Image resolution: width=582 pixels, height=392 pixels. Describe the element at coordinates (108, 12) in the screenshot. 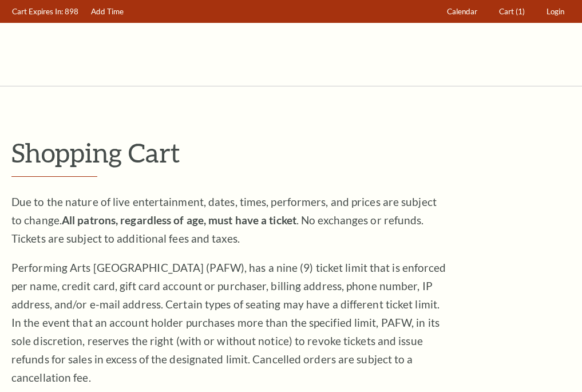

I see `a: Add Time` at that location.